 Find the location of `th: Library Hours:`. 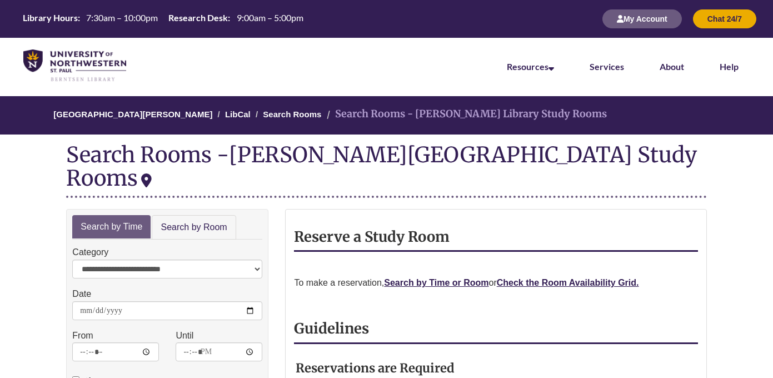

th: Library Hours: is located at coordinates (50, 18).